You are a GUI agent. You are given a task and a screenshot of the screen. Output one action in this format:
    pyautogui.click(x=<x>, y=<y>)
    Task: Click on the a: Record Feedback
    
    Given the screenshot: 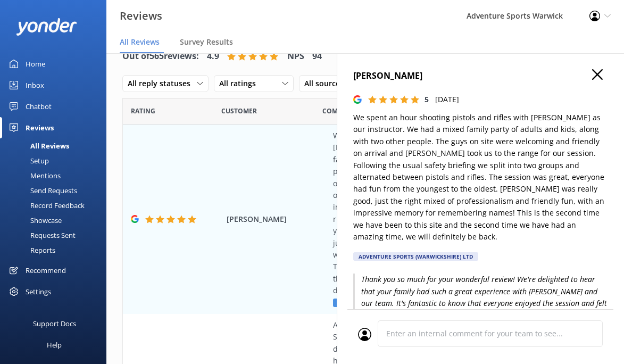 What is the action you would take?
    pyautogui.click(x=56, y=205)
    